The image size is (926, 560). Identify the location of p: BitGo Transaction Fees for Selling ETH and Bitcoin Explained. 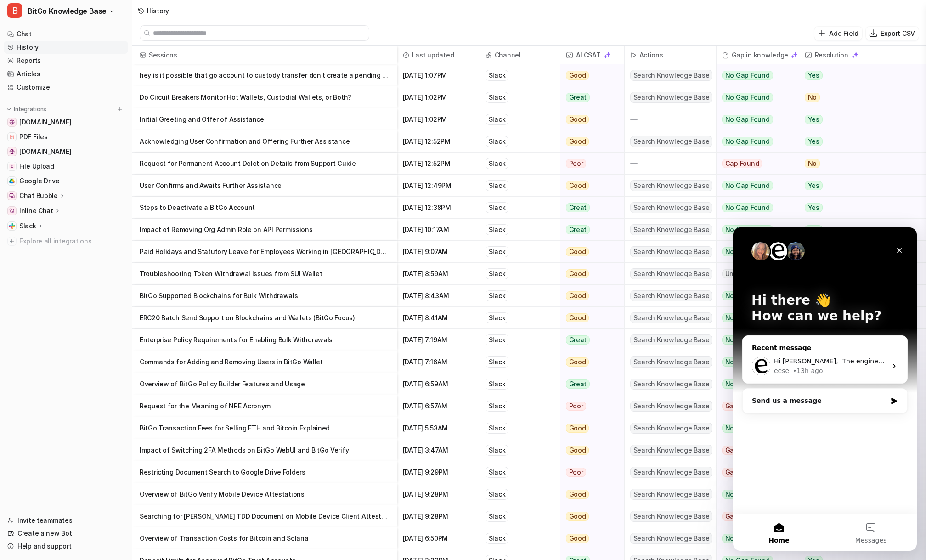
(264, 428).